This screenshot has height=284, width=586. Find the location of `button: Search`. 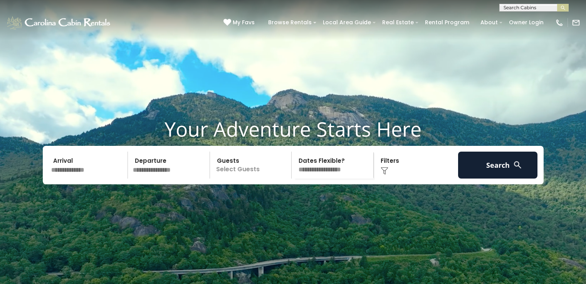

button: Search is located at coordinates (498, 165).